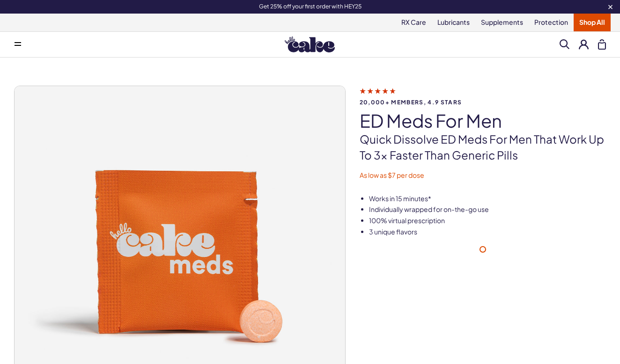 Image resolution: width=620 pixels, height=364 pixels. Describe the element at coordinates (487, 199) in the screenshot. I see `li: Works in 15 minutes*` at that location.